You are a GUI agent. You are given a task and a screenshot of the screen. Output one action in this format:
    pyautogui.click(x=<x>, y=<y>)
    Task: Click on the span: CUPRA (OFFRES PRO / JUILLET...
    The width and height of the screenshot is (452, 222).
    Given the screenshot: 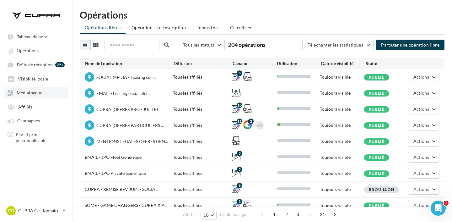 What is the action you would take?
    pyautogui.click(x=129, y=109)
    